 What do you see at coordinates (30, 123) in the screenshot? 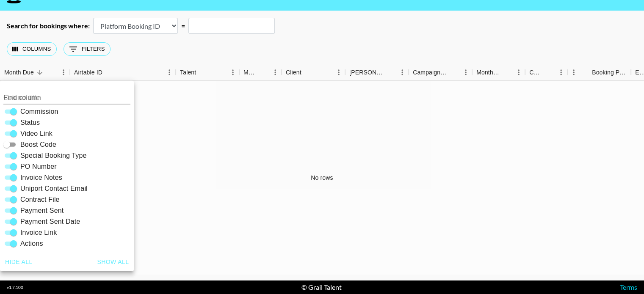
I see `span: Status` at bounding box center [30, 123].